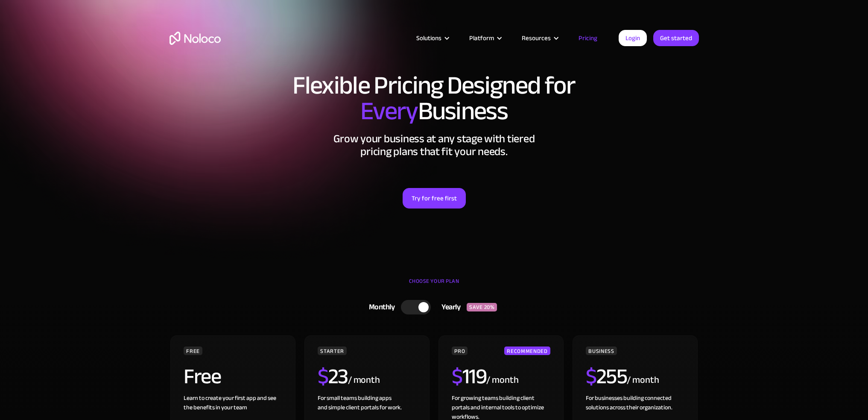  What do you see at coordinates (601, 351) in the screenshot?
I see `div: BUSINESS` at bounding box center [601, 351].